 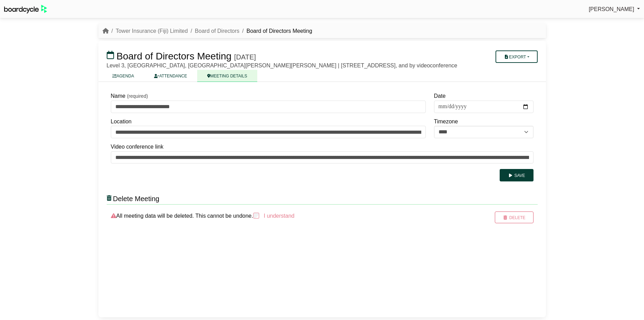 I want to click on span: Board of Directors Meeting, so click(x=174, y=56).